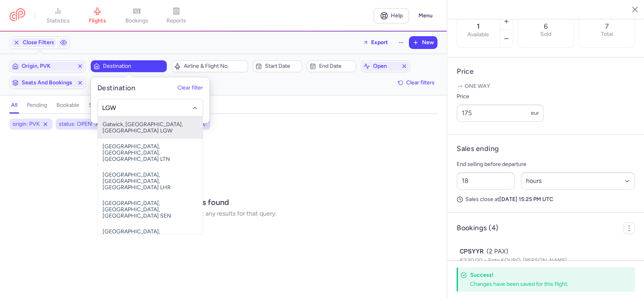 The image size is (644, 298). Describe the element at coordinates (98, 16) in the screenshot. I see `a: flights` at that location.